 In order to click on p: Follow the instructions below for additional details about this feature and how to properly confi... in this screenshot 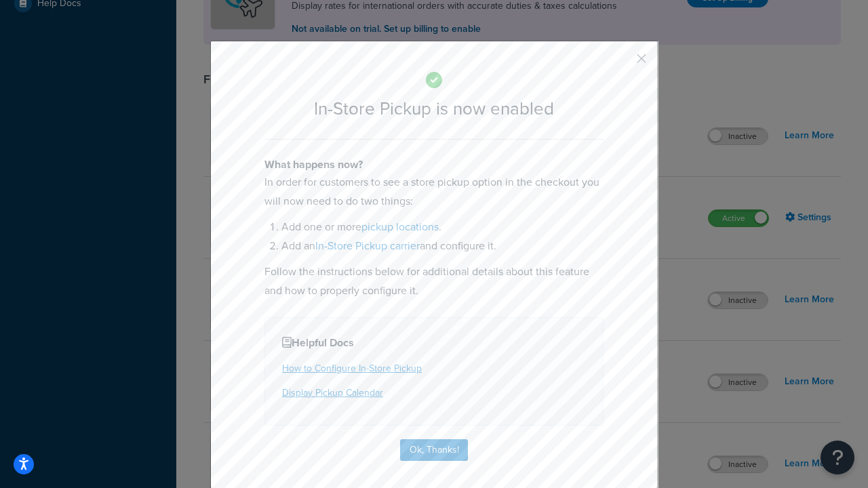, I will do `click(434, 282)`.